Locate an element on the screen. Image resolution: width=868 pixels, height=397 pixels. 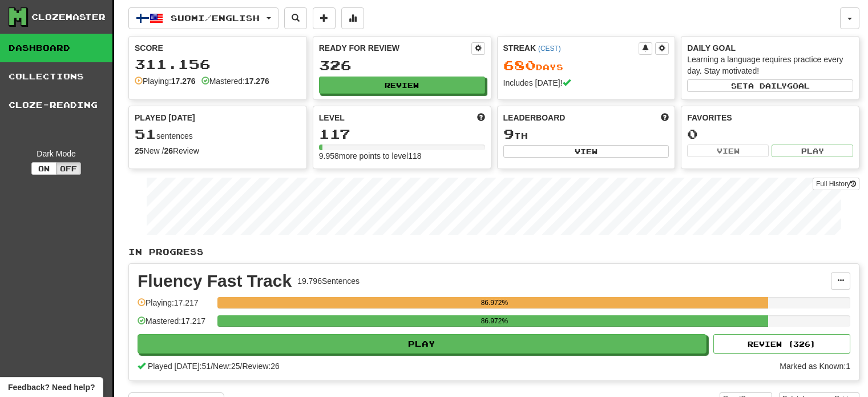
div: 9.958 more points to level 118 is located at coordinates (402, 156).